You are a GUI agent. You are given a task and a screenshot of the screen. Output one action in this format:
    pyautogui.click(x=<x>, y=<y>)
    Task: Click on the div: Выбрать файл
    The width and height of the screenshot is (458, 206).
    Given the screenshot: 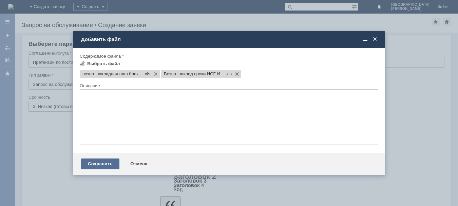 What is the action you would take?
    pyautogui.click(x=104, y=64)
    